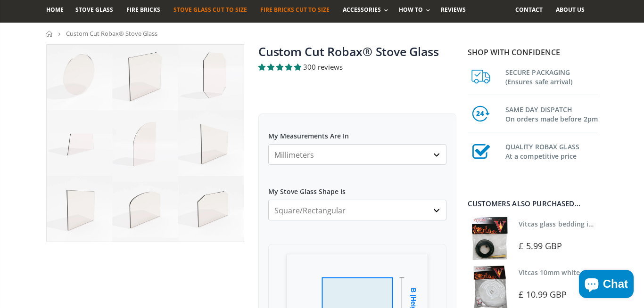 The image size is (644, 308). What do you see at coordinates (295, 9) in the screenshot?
I see `span: Fire Bricks Cut To Size` at bounding box center [295, 9].